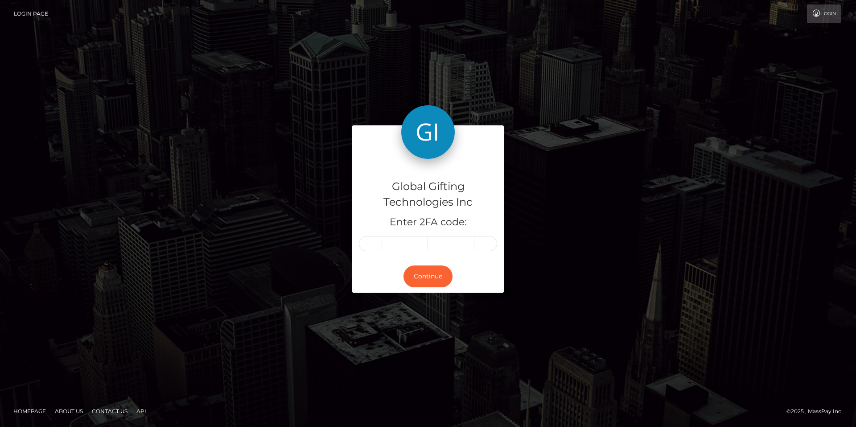 This screenshot has width=856, height=427. I want to click on a: Homepage, so click(29, 411).